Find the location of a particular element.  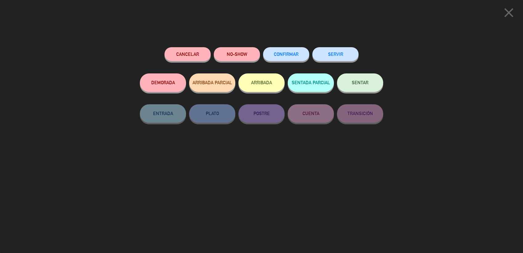

button: close is located at coordinates (509, 14).